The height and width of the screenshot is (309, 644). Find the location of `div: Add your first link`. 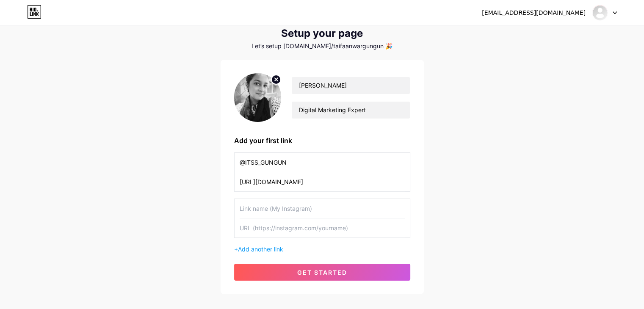

div: Add your first link is located at coordinates (323, 141).